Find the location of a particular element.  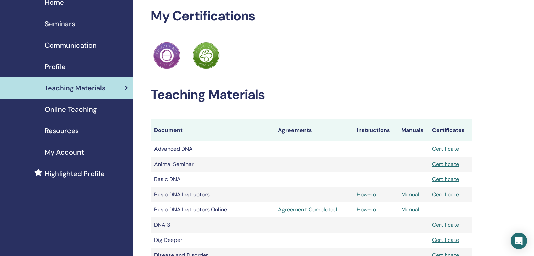

th: Manuals is located at coordinates (414, 130).